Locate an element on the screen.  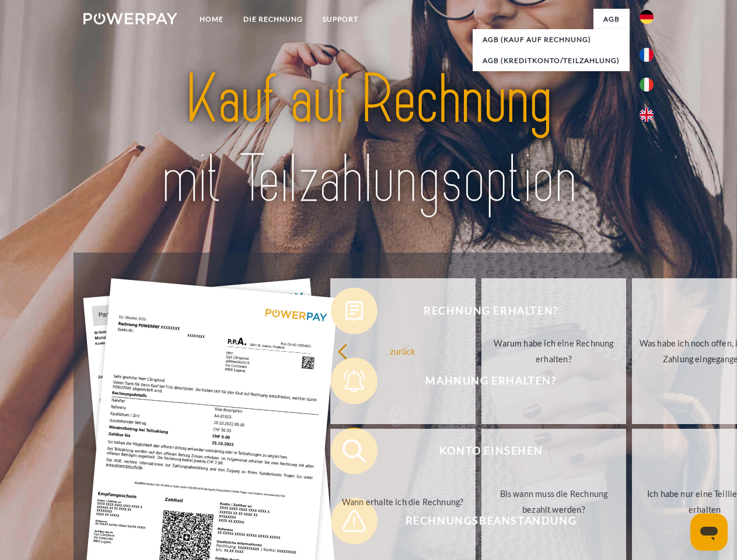
img: en is located at coordinates (647, 115).